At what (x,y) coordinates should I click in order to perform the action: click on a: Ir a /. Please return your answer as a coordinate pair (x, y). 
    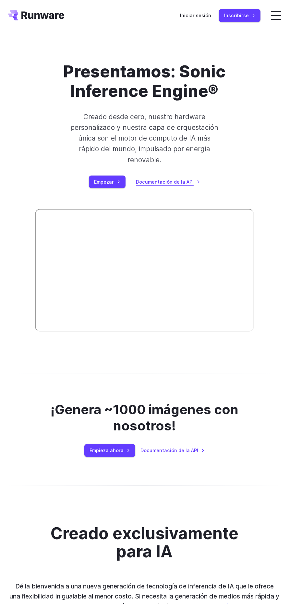
    Looking at the image, I should click on (36, 15).